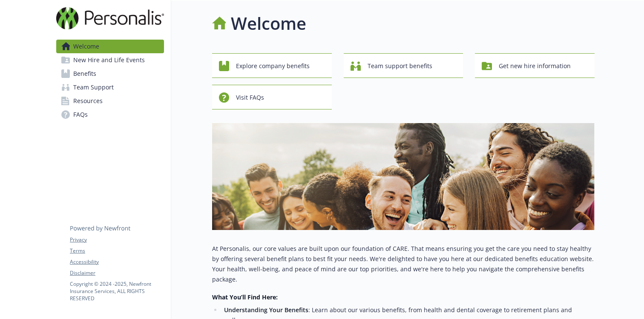  What do you see at coordinates (250, 98) in the screenshot?
I see `span: Visit FAQs` at bounding box center [250, 98].